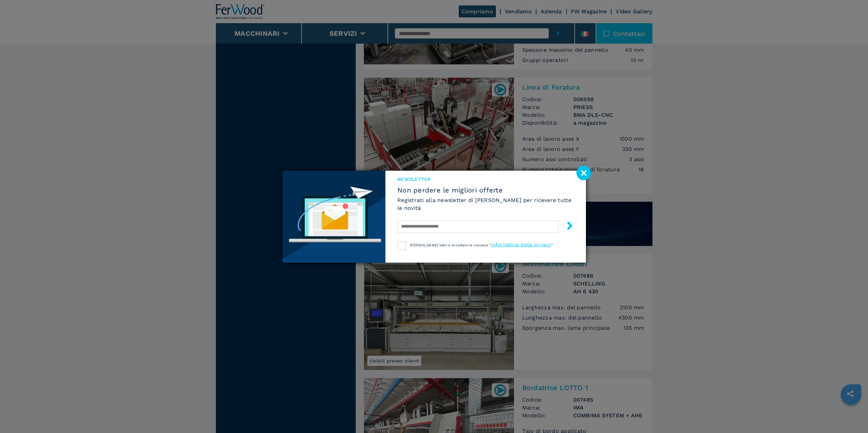 This screenshot has height=433, width=868. Describe the element at coordinates (520, 245) in the screenshot. I see `a: informativa della privacy` at that location.